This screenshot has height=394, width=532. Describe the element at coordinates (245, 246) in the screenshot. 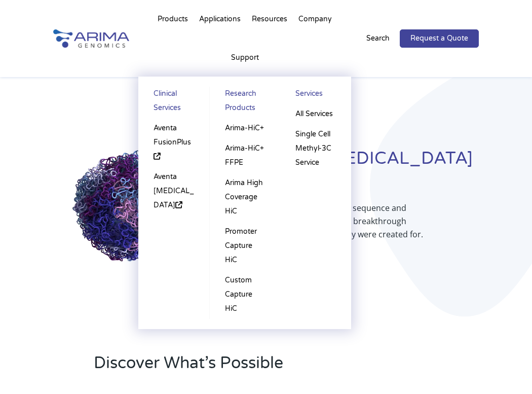

I see `a: Promoter Capture HiC` at that location.